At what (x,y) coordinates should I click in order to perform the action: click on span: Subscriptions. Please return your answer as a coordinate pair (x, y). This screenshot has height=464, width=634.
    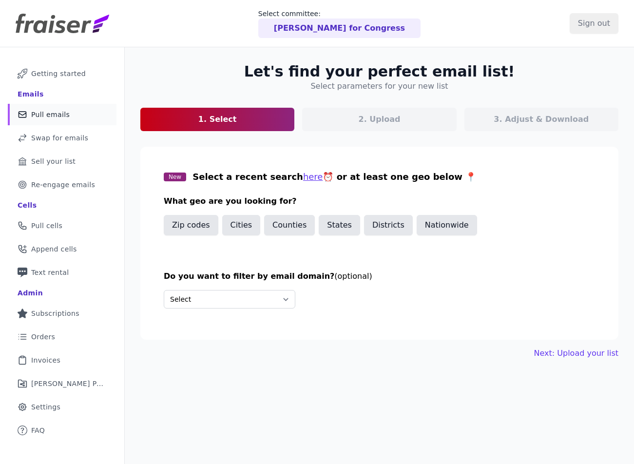
    Looking at the image, I should click on (55, 313).